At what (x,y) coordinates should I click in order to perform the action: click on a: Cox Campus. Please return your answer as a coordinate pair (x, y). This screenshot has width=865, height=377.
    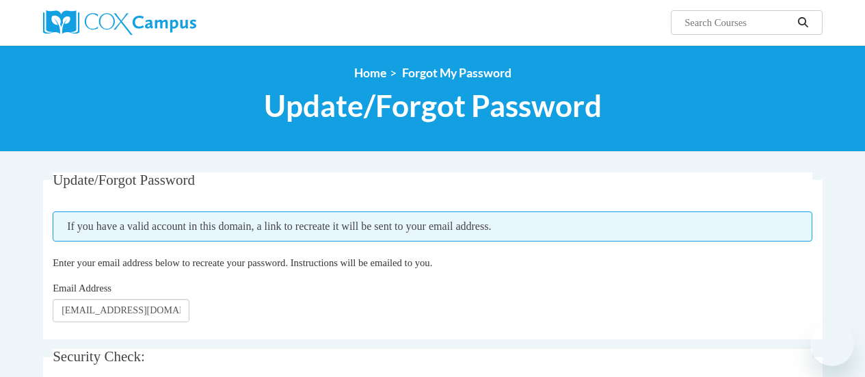
    Looking at the image, I should click on (166, 23).